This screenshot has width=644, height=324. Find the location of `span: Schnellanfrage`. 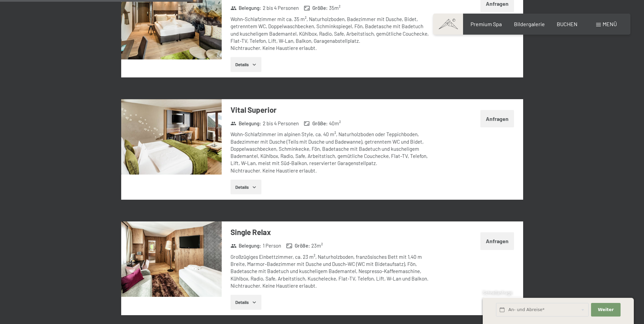

span: Schnellanfrage is located at coordinates (497, 292).